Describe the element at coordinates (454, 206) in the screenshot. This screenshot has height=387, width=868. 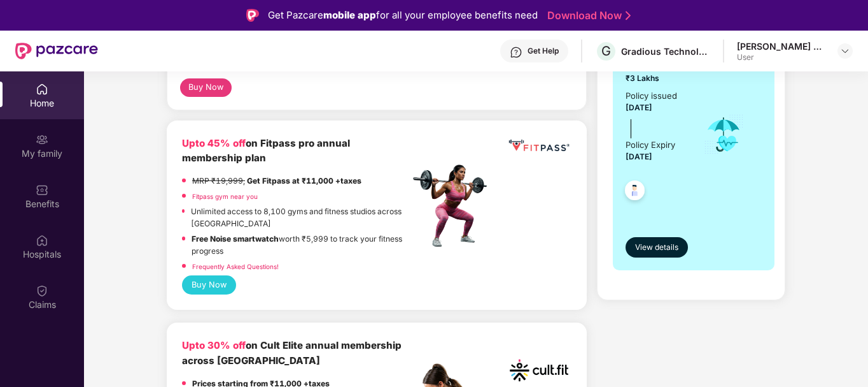
I see `img: fpp.png` at that location.